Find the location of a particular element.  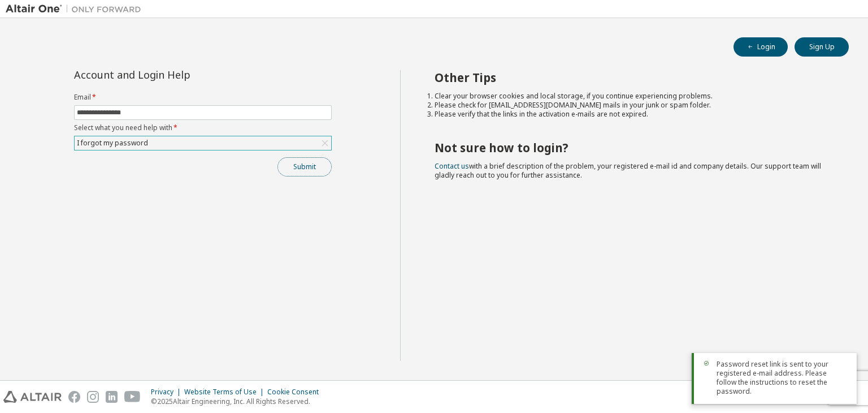

div: Account and Login Help is located at coordinates (177, 74).